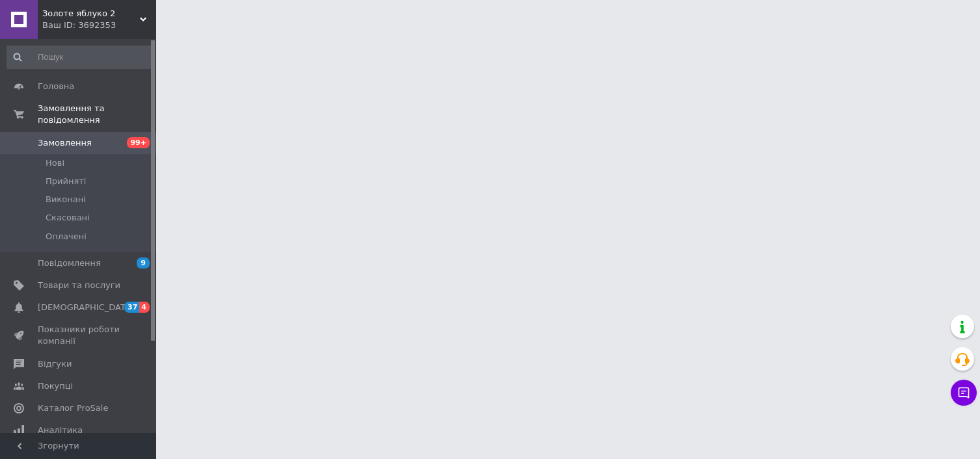  Describe the element at coordinates (79, 335) in the screenshot. I see `span: Показники роботи компанії` at that location.